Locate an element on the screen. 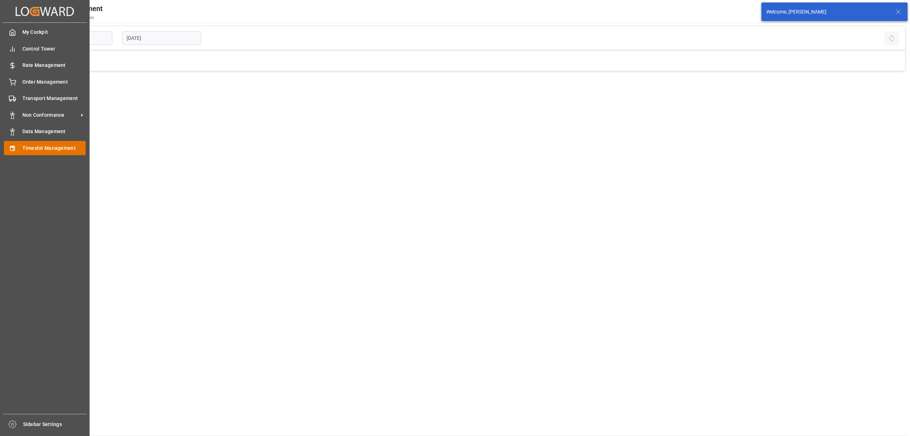 The image size is (910, 436). a: Control Tower is located at coordinates (45, 48).